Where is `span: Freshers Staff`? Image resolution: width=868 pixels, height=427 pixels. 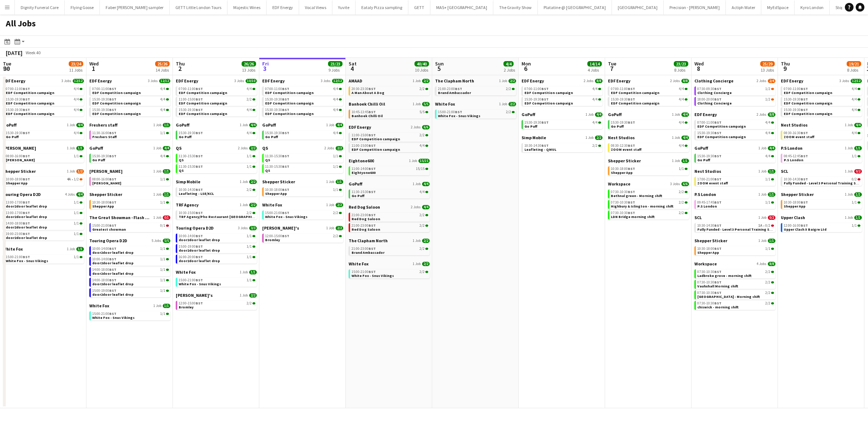
span: Freshers Staff is located at coordinates (105, 137).